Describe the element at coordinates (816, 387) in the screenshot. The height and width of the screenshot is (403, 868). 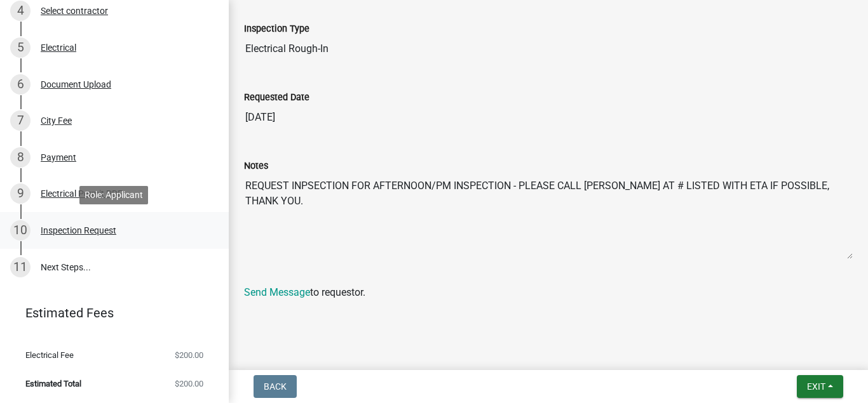
I see `span: Exit` at that location.